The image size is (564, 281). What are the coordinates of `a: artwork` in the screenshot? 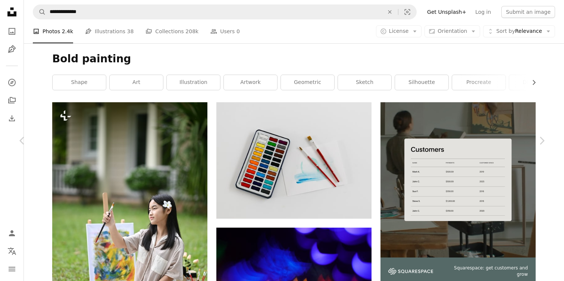 It's located at (250, 82).